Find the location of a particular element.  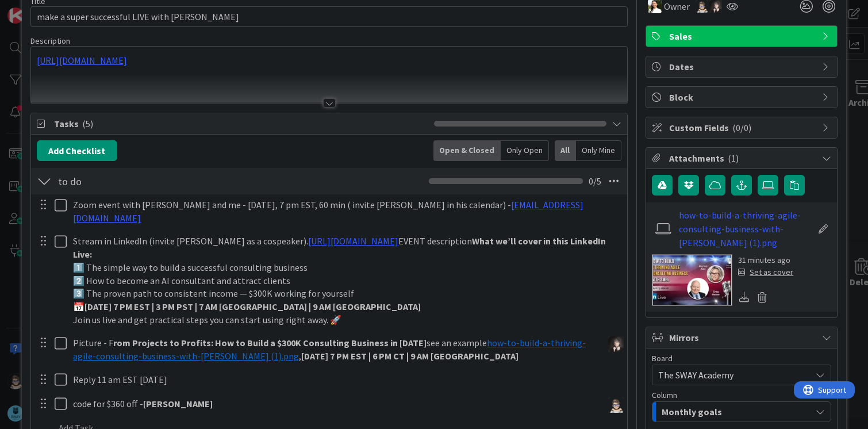

span: The SWAY Academy is located at coordinates (696, 375).